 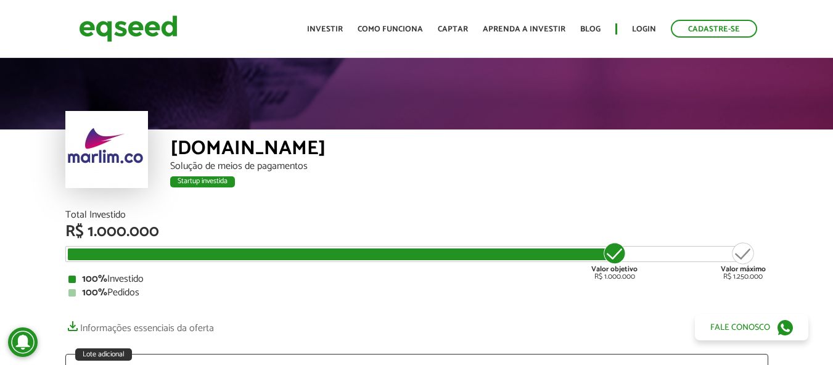 What do you see at coordinates (752, 327) in the screenshot?
I see `a: Fale conosco` at bounding box center [752, 327].